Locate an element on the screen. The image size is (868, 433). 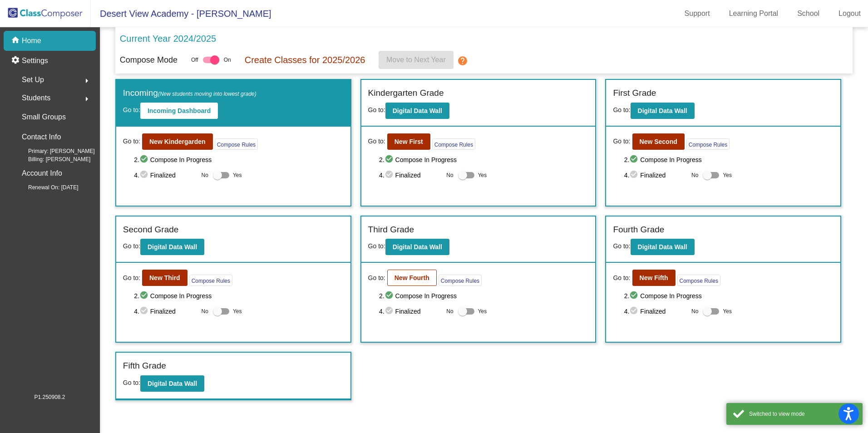
b: New First is located at coordinates (409, 142).